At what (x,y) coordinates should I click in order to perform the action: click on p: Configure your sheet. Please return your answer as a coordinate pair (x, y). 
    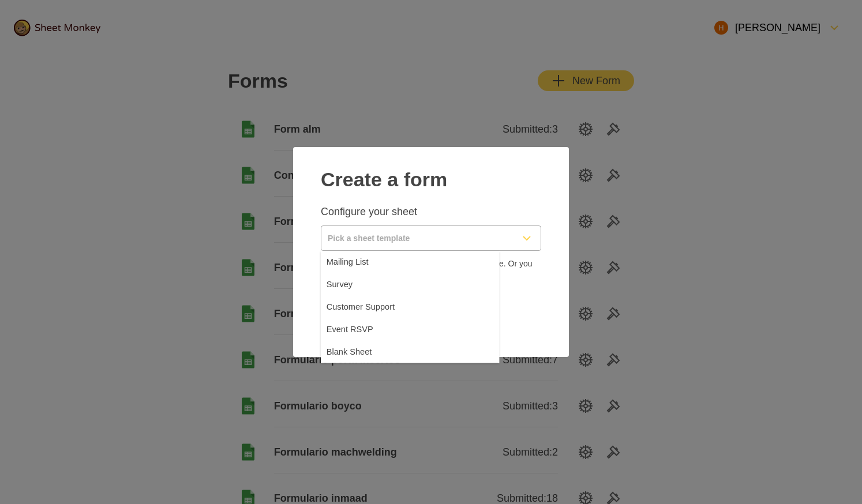
    Looking at the image, I should click on (431, 211).